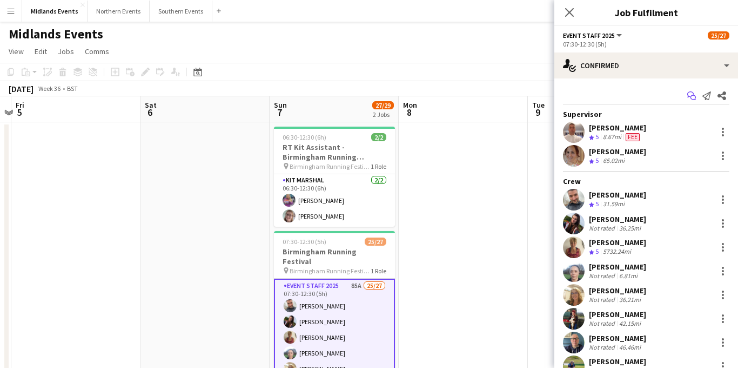 This screenshot has height=368, width=738. Describe the element at coordinates (181, 11) in the screenshot. I see `button: Southern Events` at that location.